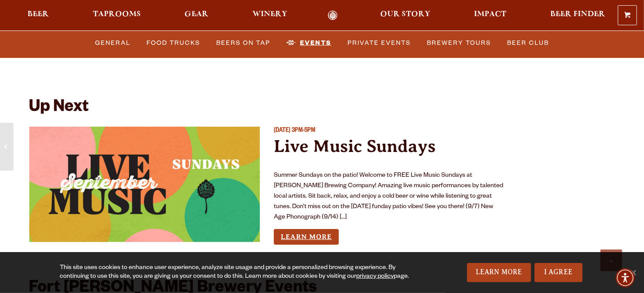 Image resolution: width=644 pixels, height=293 pixels. I want to click on a: General, so click(112, 43).